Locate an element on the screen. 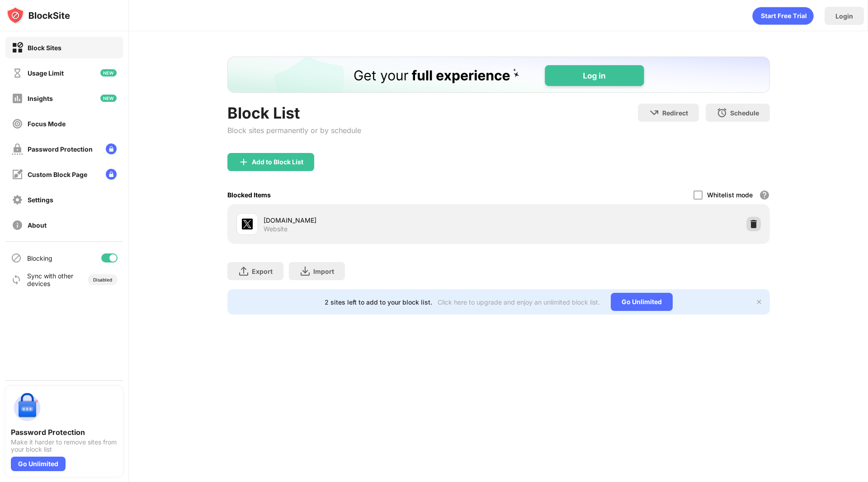  div: 2 sites left to add to your block list. is located at coordinates (378, 301).